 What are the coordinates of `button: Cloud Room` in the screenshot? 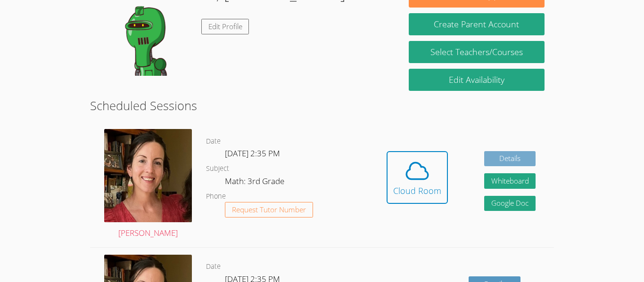 It's located at (418, 178).